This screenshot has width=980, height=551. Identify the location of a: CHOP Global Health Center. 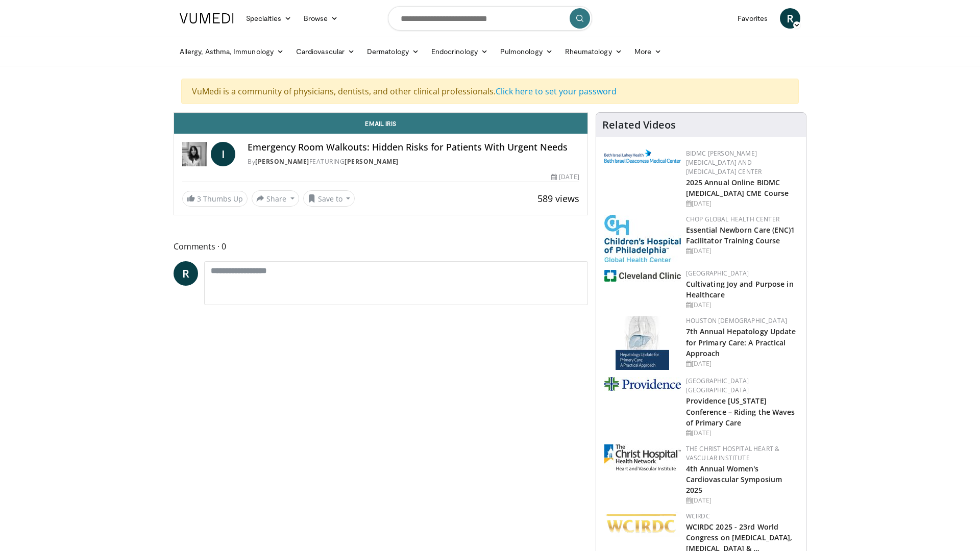
(732, 219).